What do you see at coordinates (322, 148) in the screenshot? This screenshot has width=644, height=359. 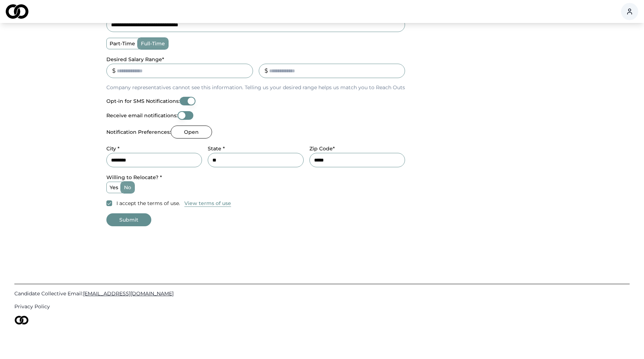 I see `label: Zip Code*` at bounding box center [322, 148].